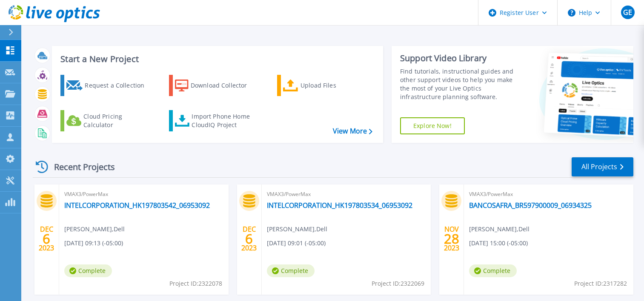 The image size is (644, 301). Describe the element at coordinates (433, 126) in the screenshot. I see `a: Explore Now!` at that location.